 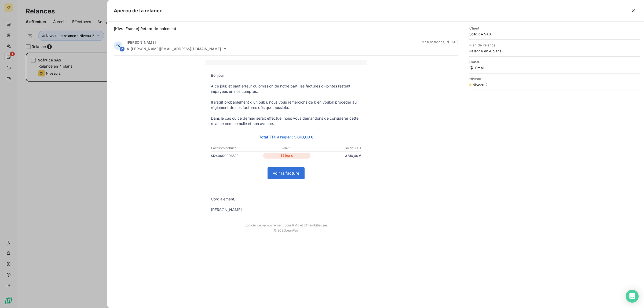 What do you see at coordinates (554, 62) in the screenshot?
I see `span: Canal` at bounding box center [554, 62].